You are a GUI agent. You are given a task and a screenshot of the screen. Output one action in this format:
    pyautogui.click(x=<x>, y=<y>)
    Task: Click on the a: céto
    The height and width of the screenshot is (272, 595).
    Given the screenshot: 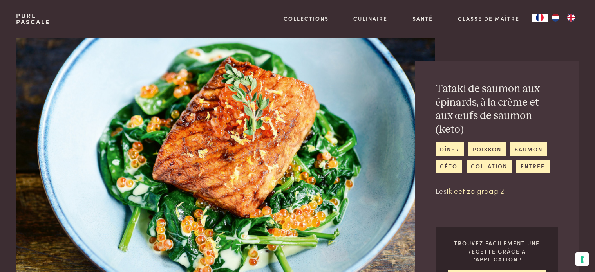 What is the action you would take?
    pyautogui.click(x=449, y=166)
    